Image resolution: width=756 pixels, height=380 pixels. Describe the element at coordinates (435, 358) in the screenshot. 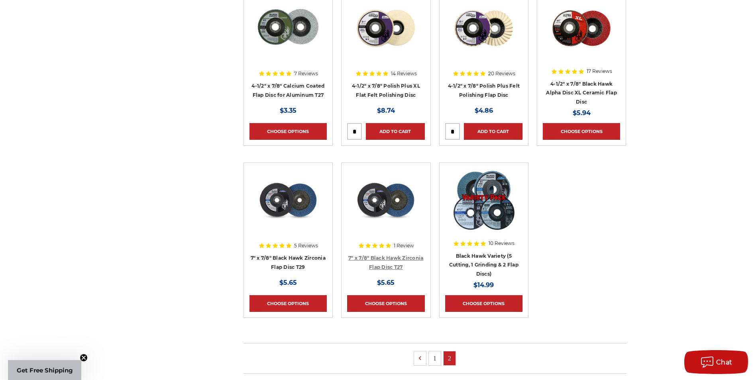

I see `a: 1` at that location.